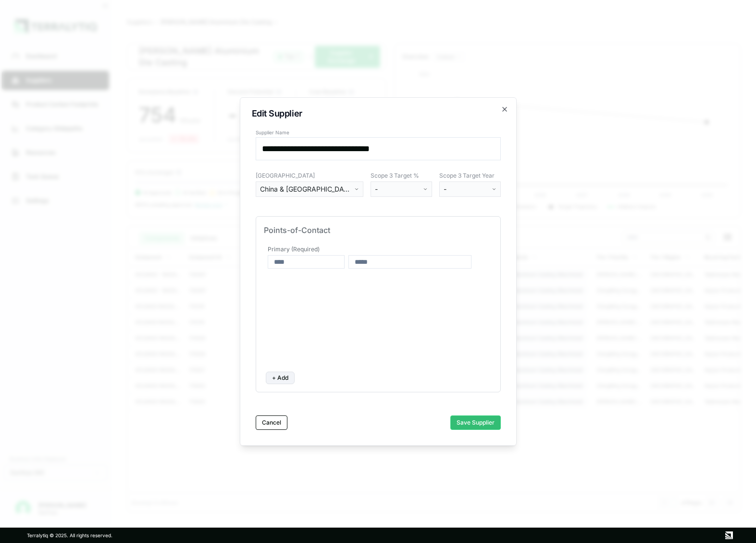 This screenshot has width=756, height=543. Describe the element at coordinates (378, 114) in the screenshot. I see `h2: Edit Supplier` at that location.